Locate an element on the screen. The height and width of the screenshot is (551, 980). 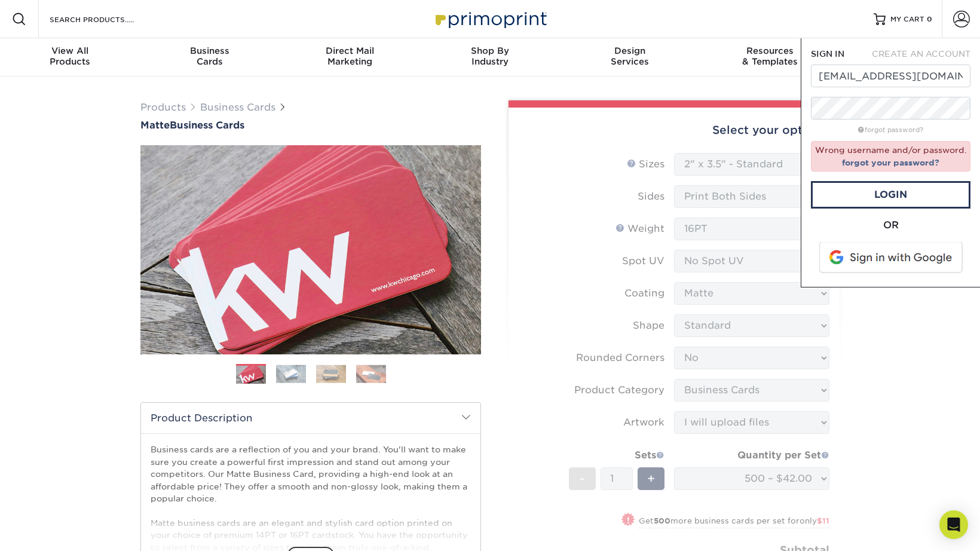
a: Login is located at coordinates (890, 195).